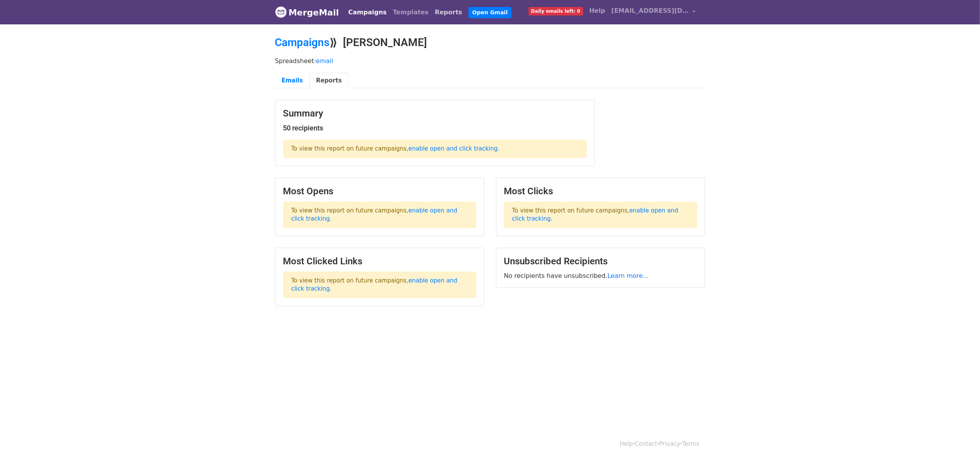  What do you see at coordinates (690, 444) in the screenshot?
I see `a: Terms` at bounding box center [690, 444].